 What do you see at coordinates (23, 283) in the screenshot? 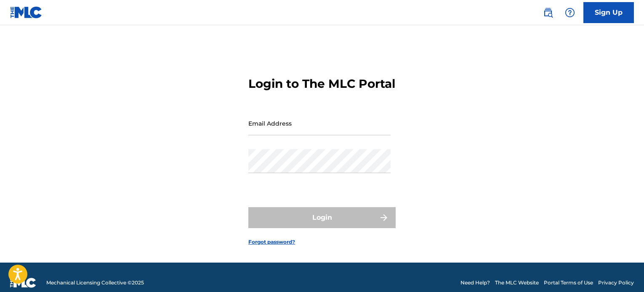
I see `img: logo` at bounding box center [23, 283].